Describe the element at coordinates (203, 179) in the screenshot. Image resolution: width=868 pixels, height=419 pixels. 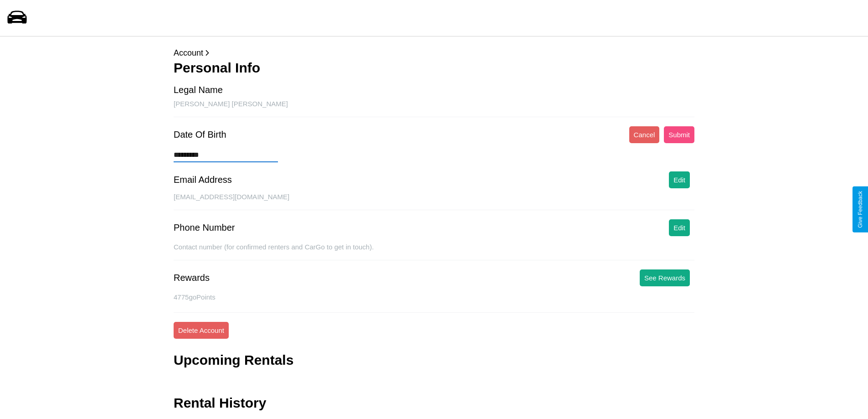
I see `div: Email Address` at that location.